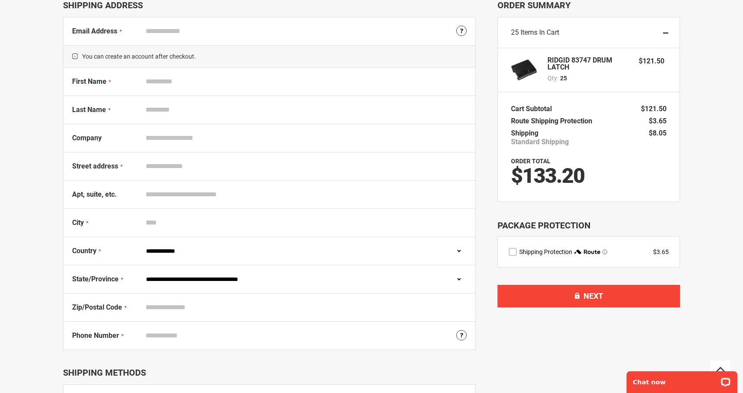  Describe the element at coordinates (657, 121) in the screenshot. I see `span: $3.65` at that location.